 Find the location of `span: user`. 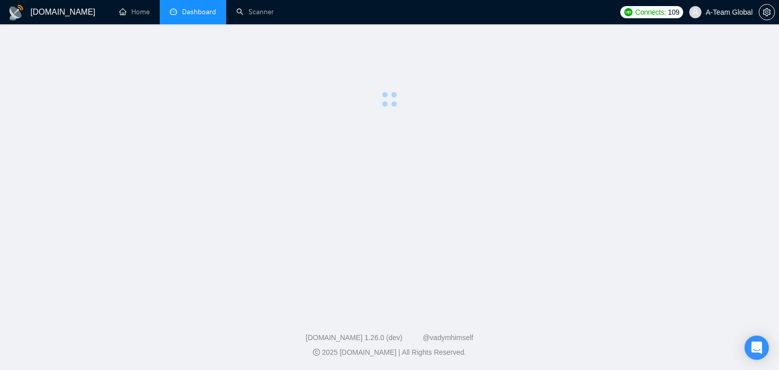

span: user is located at coordinates (696, 12).